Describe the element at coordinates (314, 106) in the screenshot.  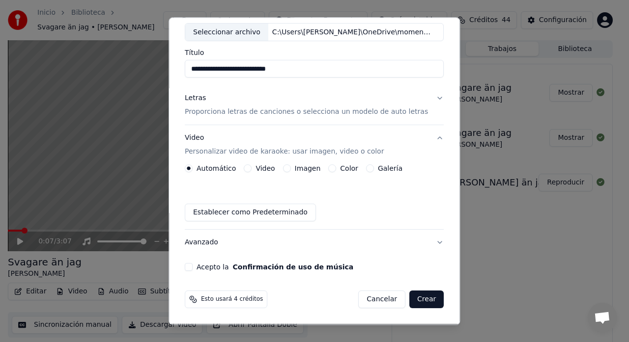
I see `button: LetrasProporciona letras de canciones o selecciona un modelo de auto letras` at that location.